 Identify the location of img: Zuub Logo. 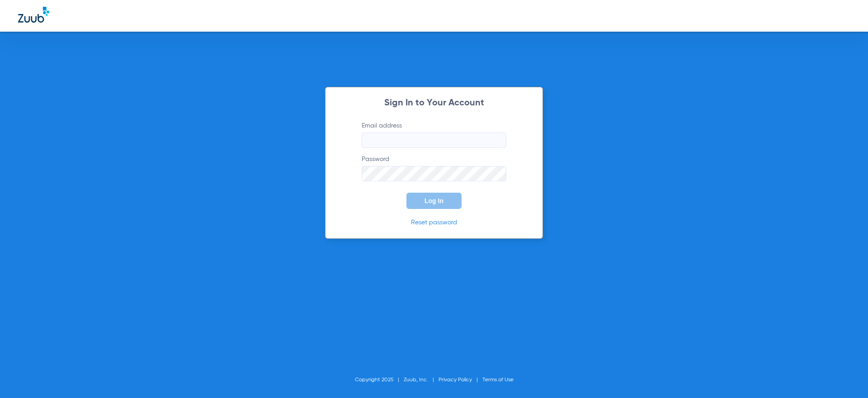
(33, 15).